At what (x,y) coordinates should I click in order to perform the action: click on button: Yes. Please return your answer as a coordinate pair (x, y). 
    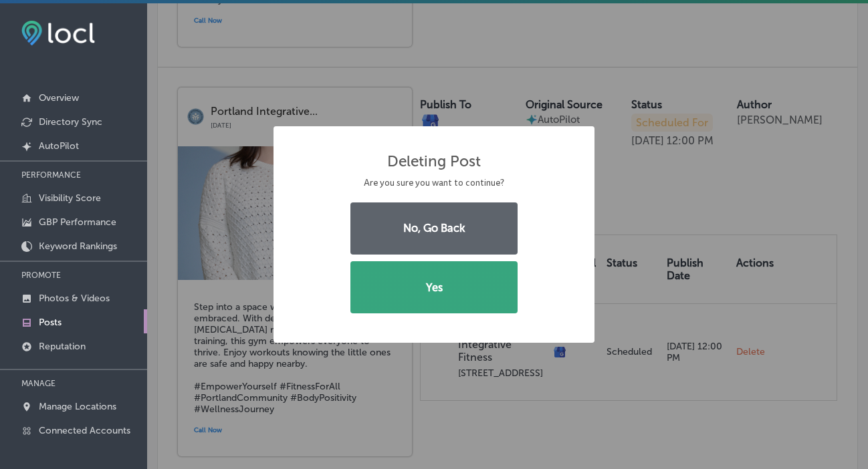
    Looking at the image, I should click on (434, 287).